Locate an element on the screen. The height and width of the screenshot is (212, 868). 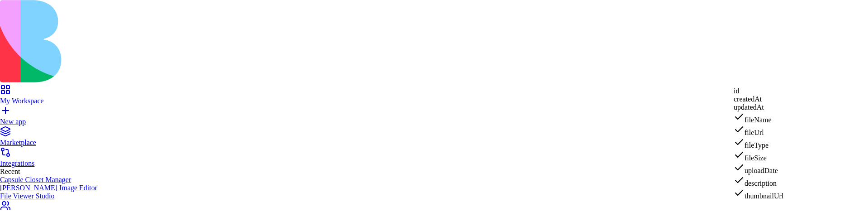
div: createdAt is located at coordinates (758, 99).